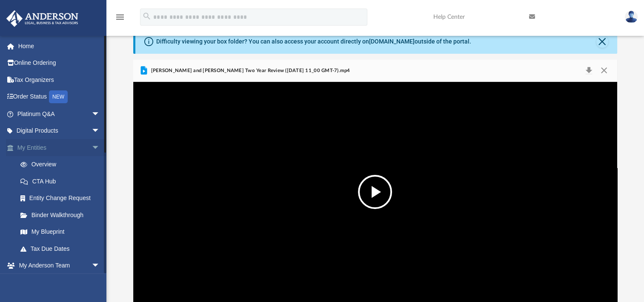 The width and height of the screenshot is (644, 302). What do you see at coordinates (313, 42) in the screenshot?
I see `div: Difficulty viewing your box folder? You can also access your account directly on outside of the p...` at bounding box center [313, 42].